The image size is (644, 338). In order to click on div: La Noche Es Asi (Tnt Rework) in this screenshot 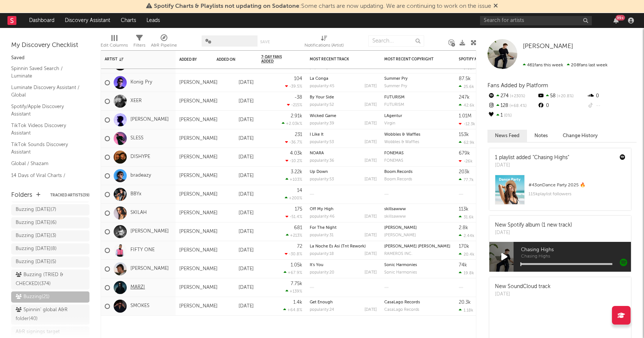, I will do `click(344, 246)`.